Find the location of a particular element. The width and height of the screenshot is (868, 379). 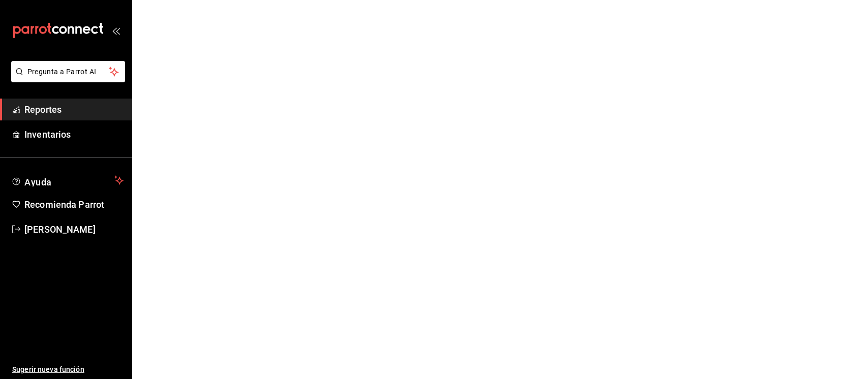

span: Ayuda is located at coordinates (67, 180).